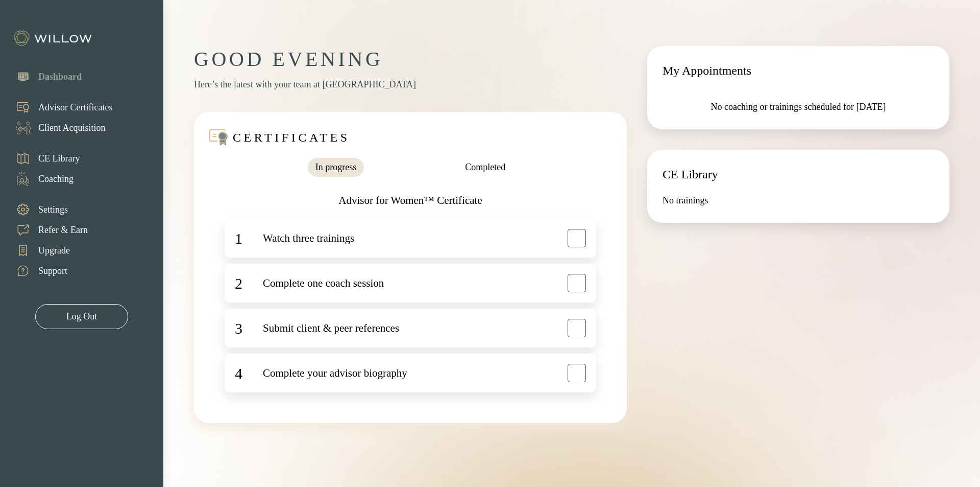 The width and height of the screenshot is (980, 487). Describe the element at coordinates (63, 230) in the screenshot. I see `div: Refer & Earn` at that location.